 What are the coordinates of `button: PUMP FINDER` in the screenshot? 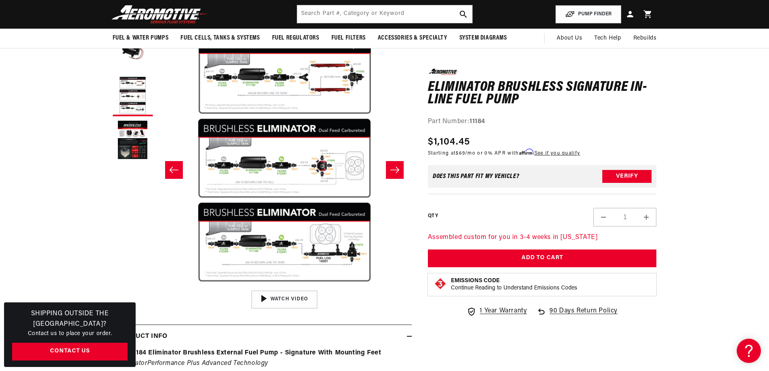 It's located at (588, 14).